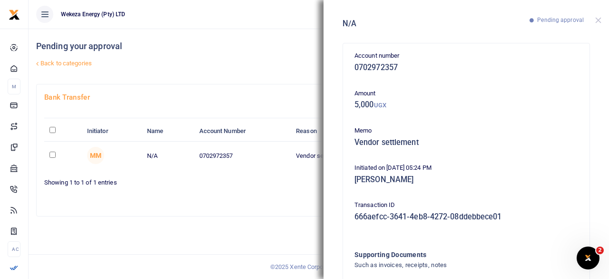 This screenshot has height=279, width=609. What do you see at coordinates (467, 217) in the screenshot?
I see `h5: 666aefcc-3641-4eb8-4272-08ddebbece01` at bounding box center [467, 217].